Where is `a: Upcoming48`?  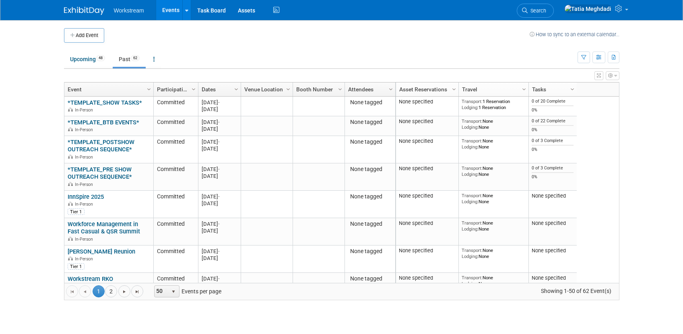
a: Upcoming48 is located at coordinates (87, 59).